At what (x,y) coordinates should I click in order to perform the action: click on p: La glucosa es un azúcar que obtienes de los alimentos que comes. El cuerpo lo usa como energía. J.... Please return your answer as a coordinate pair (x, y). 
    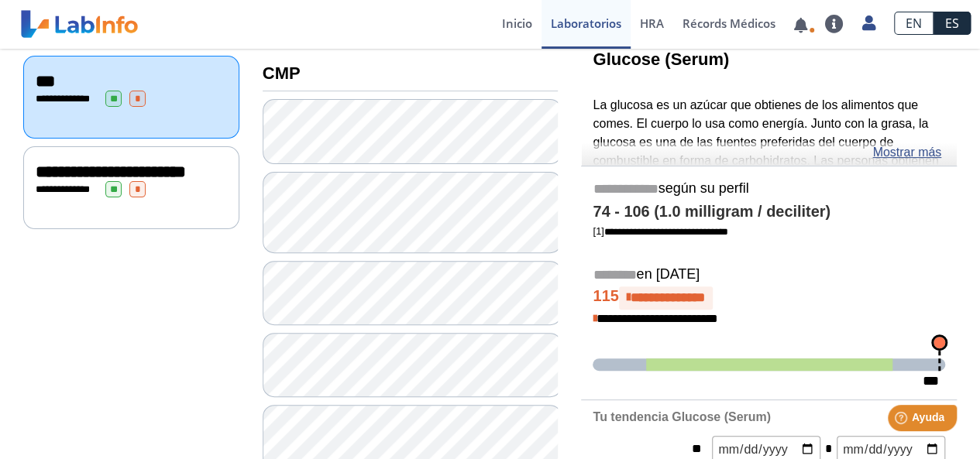
    Looking at the image, I should click on (768, 179).